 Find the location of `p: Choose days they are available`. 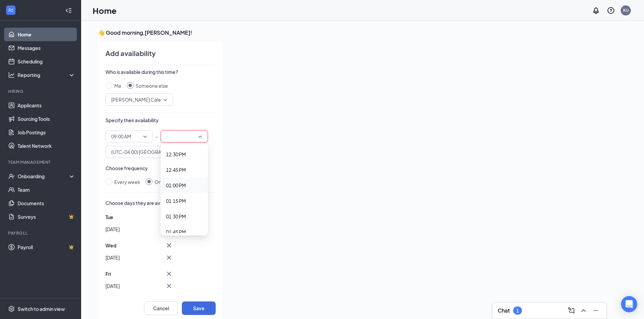

p: Choose days they are available is located at coordinates (161, 203).